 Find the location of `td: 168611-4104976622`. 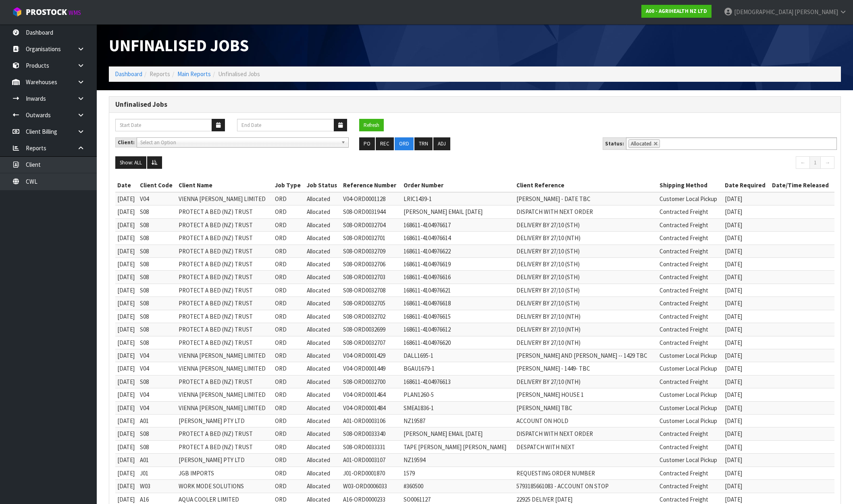

td: 168611-4104976622 is located at coordinates (458, 251).